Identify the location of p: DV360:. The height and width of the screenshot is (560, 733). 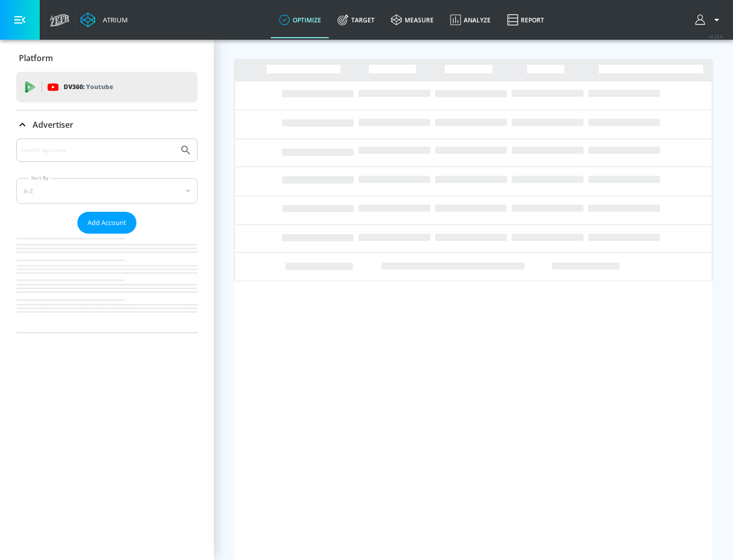
(88, 87).